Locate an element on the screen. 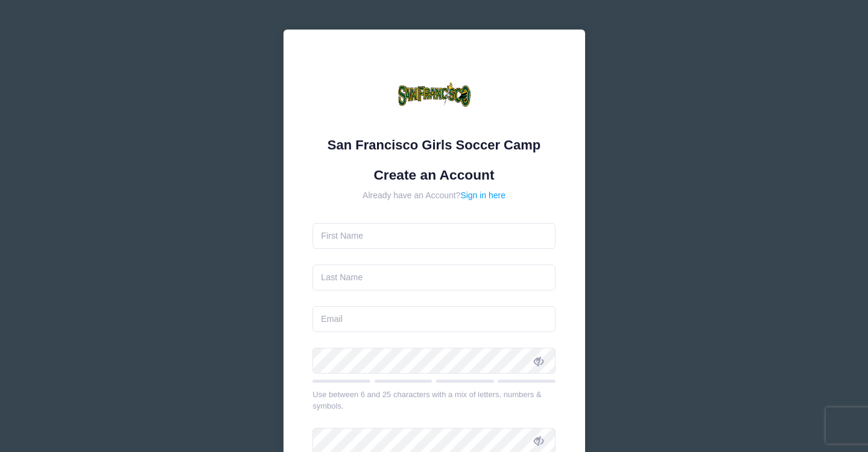 The height and width of the screenshot is (452, 868). img: San Francisco Girls Soccer Camp is located at coordinates (434, 95).